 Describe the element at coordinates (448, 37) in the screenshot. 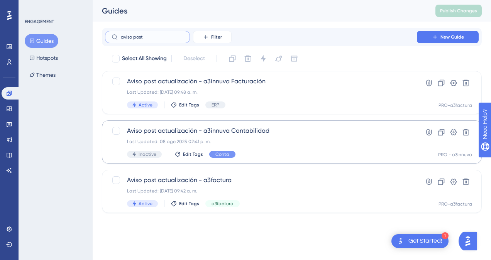

I see `button: New Guide` at that location.